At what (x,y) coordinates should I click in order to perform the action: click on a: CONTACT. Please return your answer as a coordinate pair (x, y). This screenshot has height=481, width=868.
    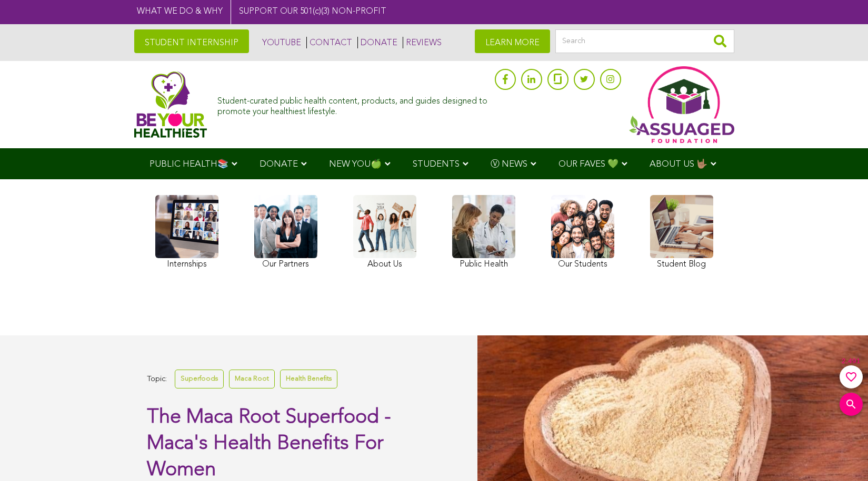
    Looking at the image, I should click on (329, 43).